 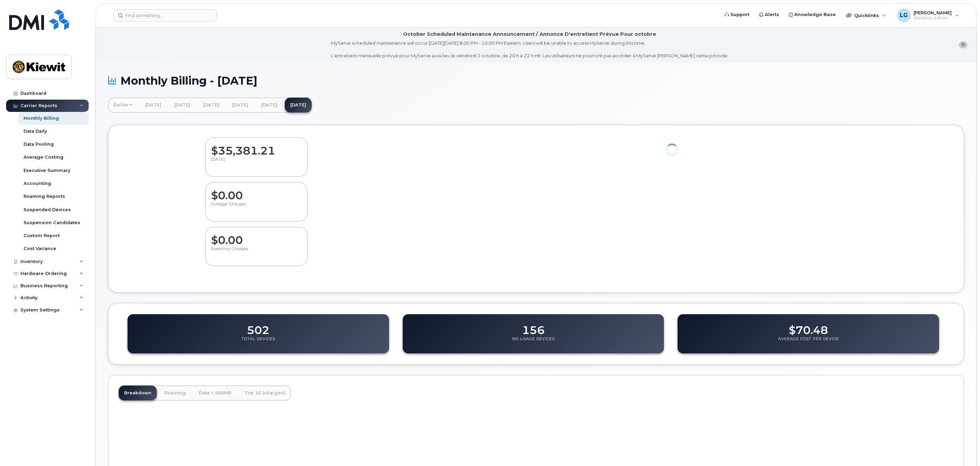 What do you see at coordinates (265, 393) in the screenshot?
I see `a: Top 10 (charges)` at bounding box center [265, 393].